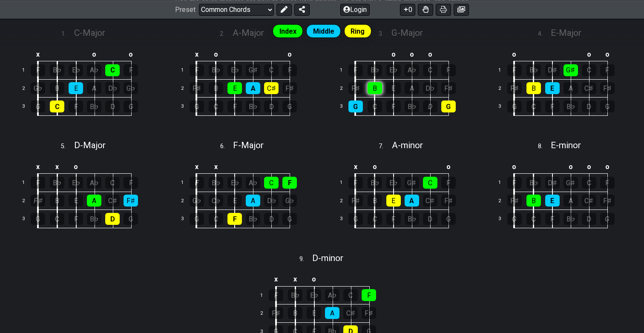 The image size is (644, 333). Describe the element at coordinates (324, 31) in the screenshot. I see `span: Middle` at that location.